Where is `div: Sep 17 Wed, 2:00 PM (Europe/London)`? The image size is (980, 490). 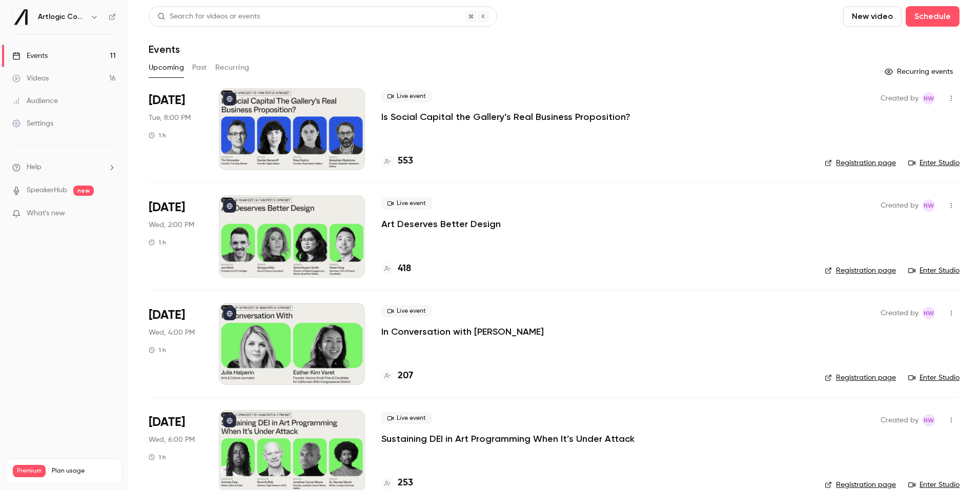
div: Sep 17 Wed, 2:00 PM (Europe/London) is located at coordinates (175, 236).